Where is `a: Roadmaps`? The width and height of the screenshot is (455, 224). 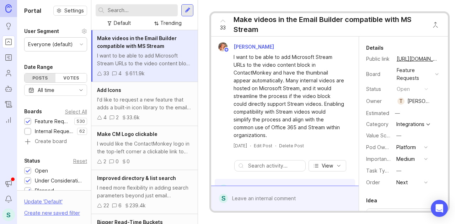 a: Roadmaps is located at coordinates (9, 58).